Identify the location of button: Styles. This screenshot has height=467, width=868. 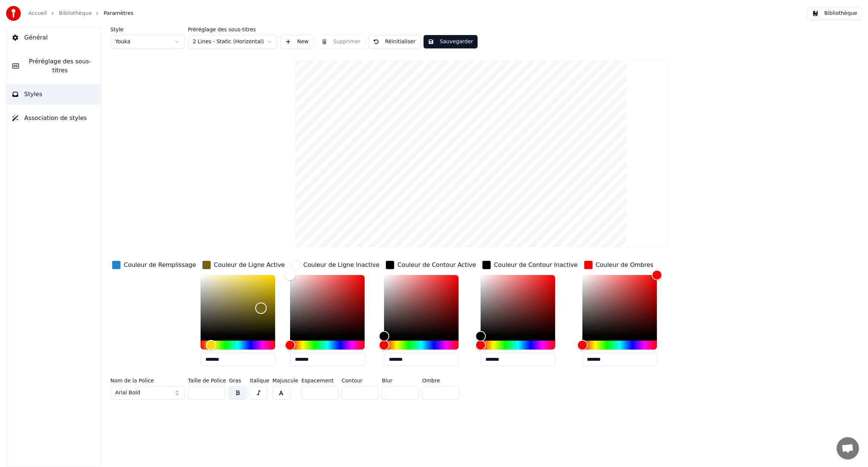
(54, 94).